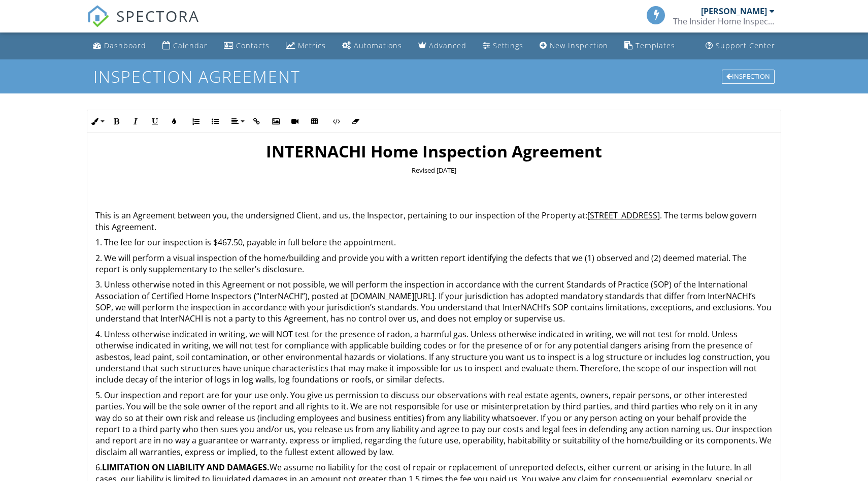 The height and width of the screenshot is (481, 868). I want to click on h1: Inspection Agreement, so click(434, 76).